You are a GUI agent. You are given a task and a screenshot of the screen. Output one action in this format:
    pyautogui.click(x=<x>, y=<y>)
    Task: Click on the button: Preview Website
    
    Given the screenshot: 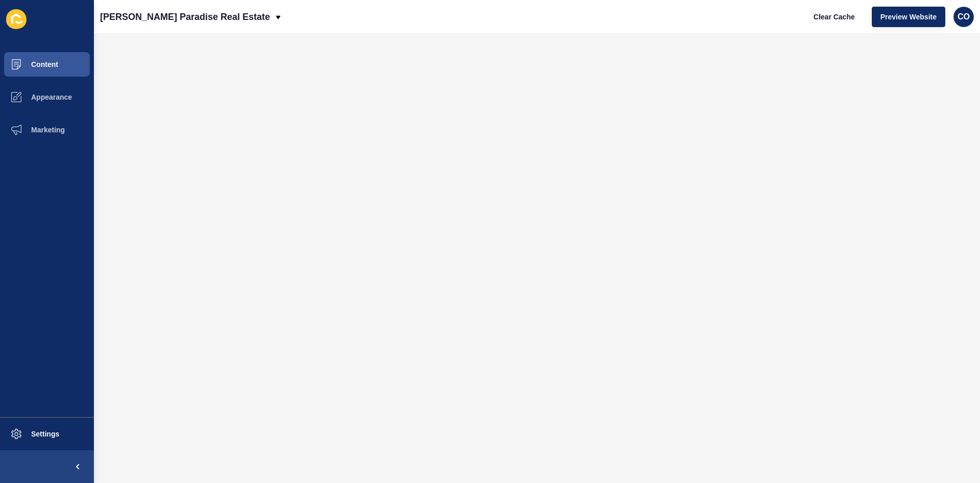 What is the action you would take?
    pyautogui.click(x=908, y=17)
    